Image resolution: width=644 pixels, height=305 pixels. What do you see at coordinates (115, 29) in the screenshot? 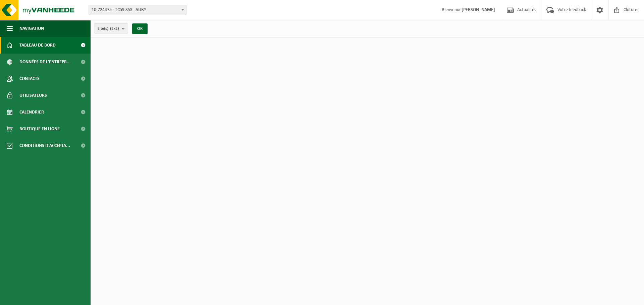
I see `count: (2/2)` at bounding box center [115, 29].